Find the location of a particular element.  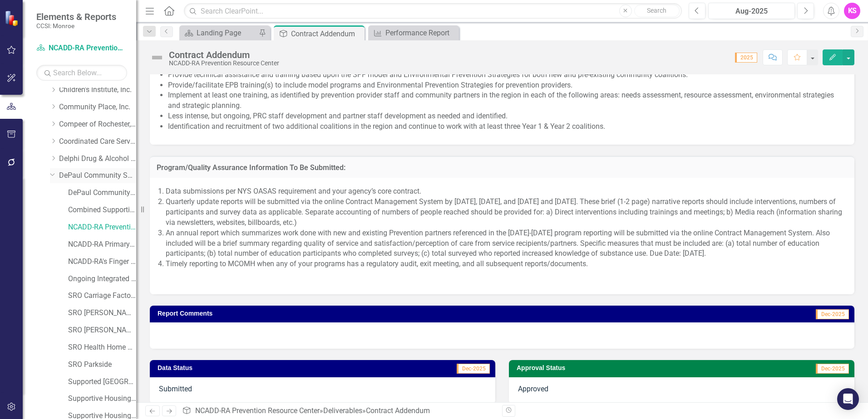

li: Less intense, but ongoing, PRC staff development and partner staff development as needed and iden... is located at coordinates (506, 116).